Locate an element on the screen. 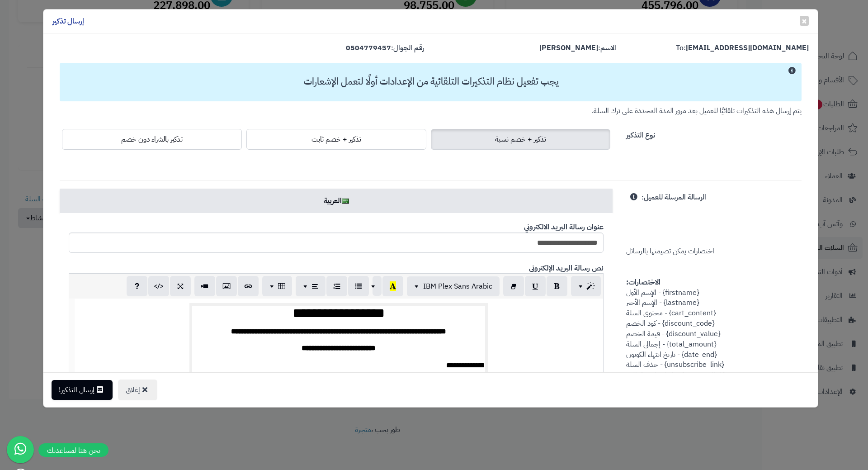 Image resolution: width=868 pixels, height=470 pixels. span: تذكير + خصم ثابت is located at coordinates (336, 139).